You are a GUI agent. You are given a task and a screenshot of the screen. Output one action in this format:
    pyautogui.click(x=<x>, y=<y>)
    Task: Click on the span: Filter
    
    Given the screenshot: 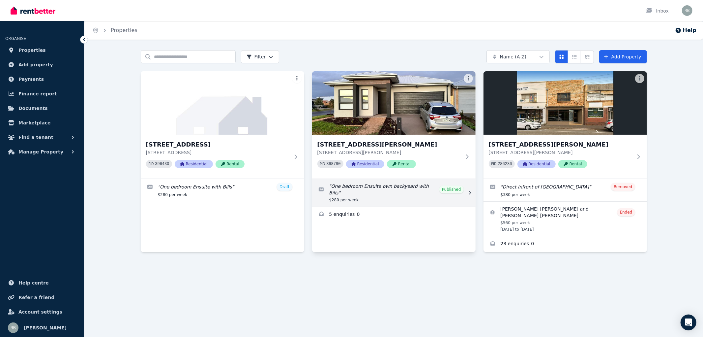 What is the action you would take?
    pyautogui.click(x=256, y=57)
    